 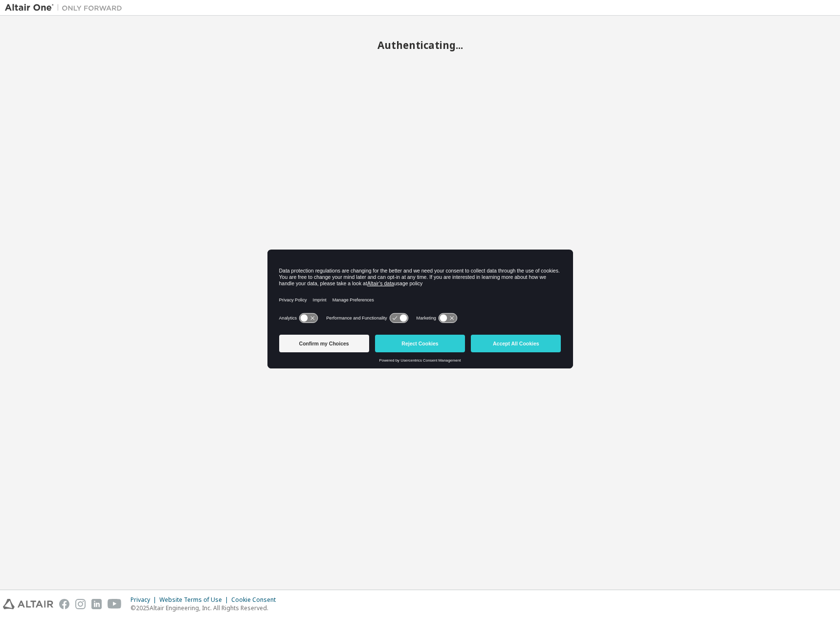 What do you see at coordinates (81, 603) in the screenshot?
I see `img: instagram.svg` at bounding box center [81, 603].